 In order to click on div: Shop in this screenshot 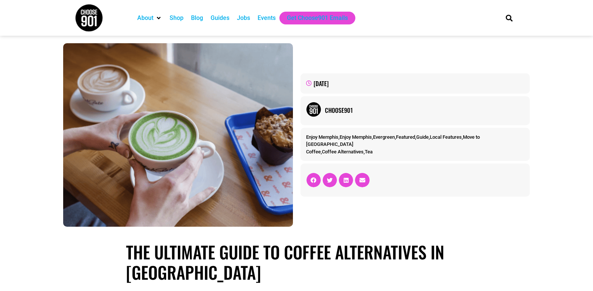, I will do `click(176, 18)`.